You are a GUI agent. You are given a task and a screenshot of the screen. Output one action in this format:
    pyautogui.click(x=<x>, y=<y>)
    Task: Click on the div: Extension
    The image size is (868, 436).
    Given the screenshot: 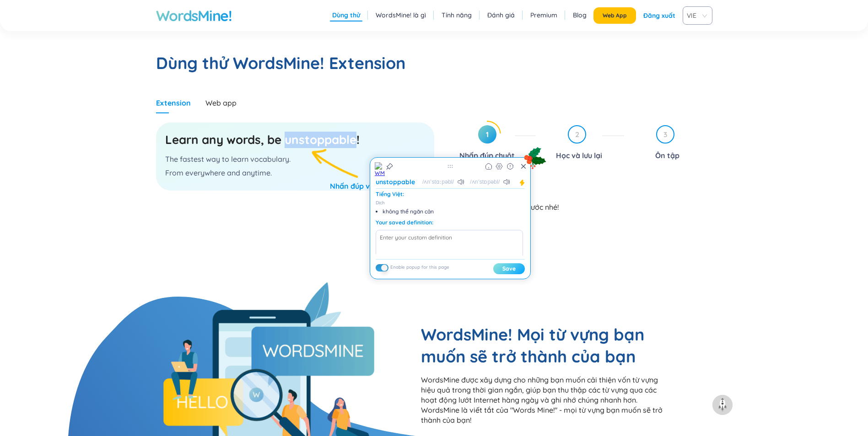 What is the action you would take?
    pyautogui.click(x=174, y=103)
    